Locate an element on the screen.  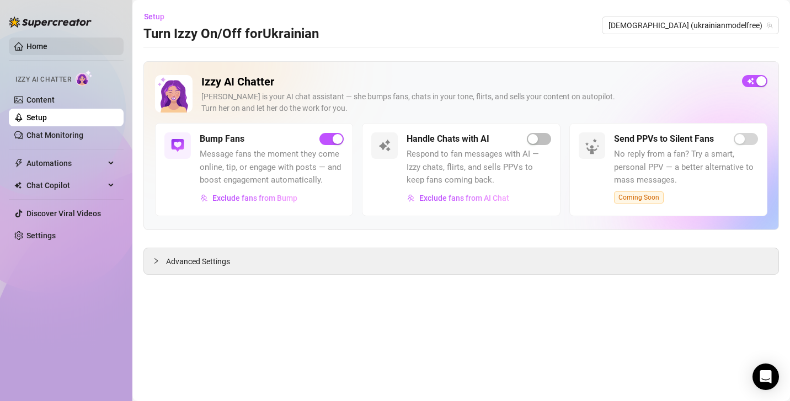
span: Advanced Settings is located at coordinates (198, 262).